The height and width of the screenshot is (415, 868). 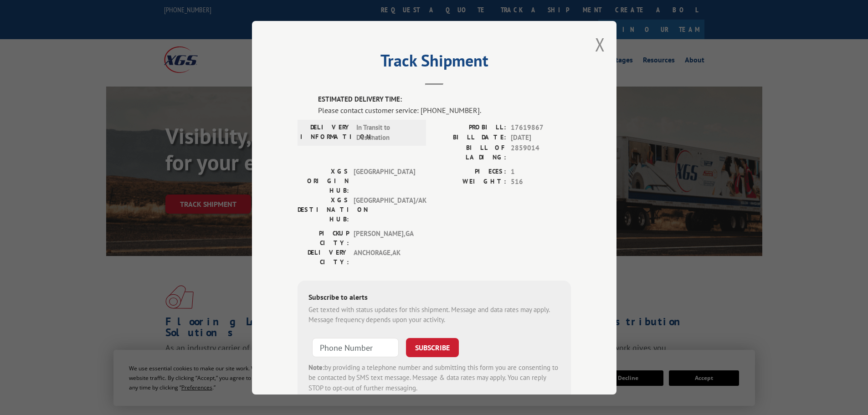 What do you see at coordinates (355, 347) in the screenshot?
I see `input: Phone Number` at bounding box center [355, 347].